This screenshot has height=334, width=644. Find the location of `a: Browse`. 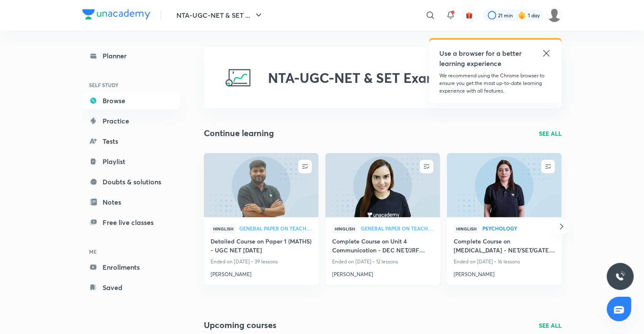

a: Browse is located at coordinates (131, 101).